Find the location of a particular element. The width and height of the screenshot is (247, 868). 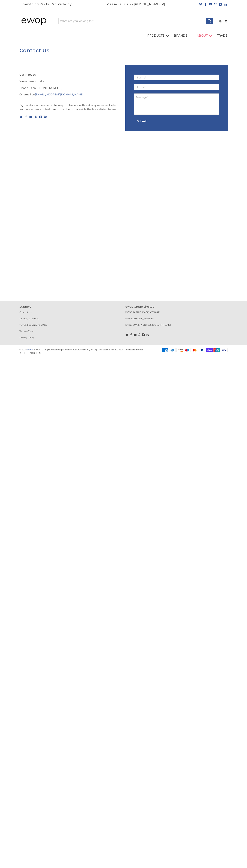

a: TRADE is located at coordinates (222, 36).